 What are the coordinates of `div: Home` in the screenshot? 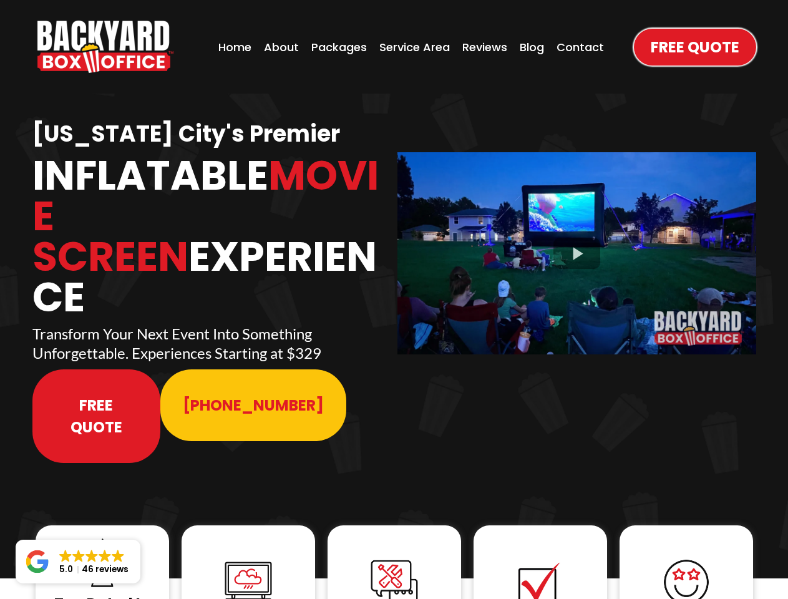 It's located at (234, 47).